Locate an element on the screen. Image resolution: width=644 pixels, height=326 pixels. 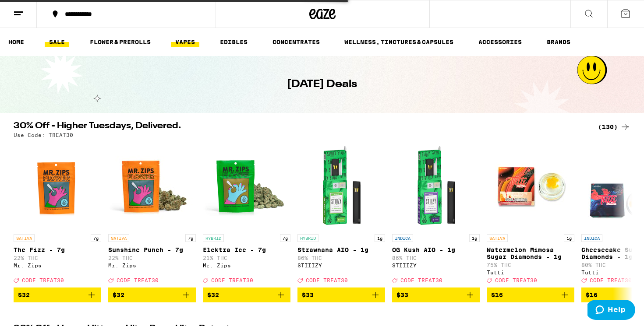
div: Tutti is located at coordinates (531, 272).